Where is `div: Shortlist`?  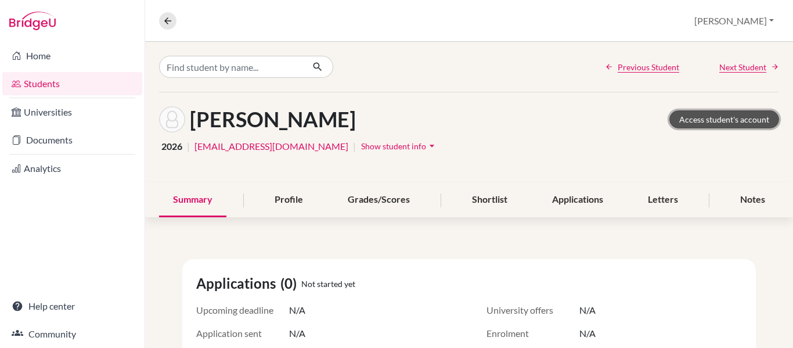
div: Shortlist is located at coordinates (490, 200).